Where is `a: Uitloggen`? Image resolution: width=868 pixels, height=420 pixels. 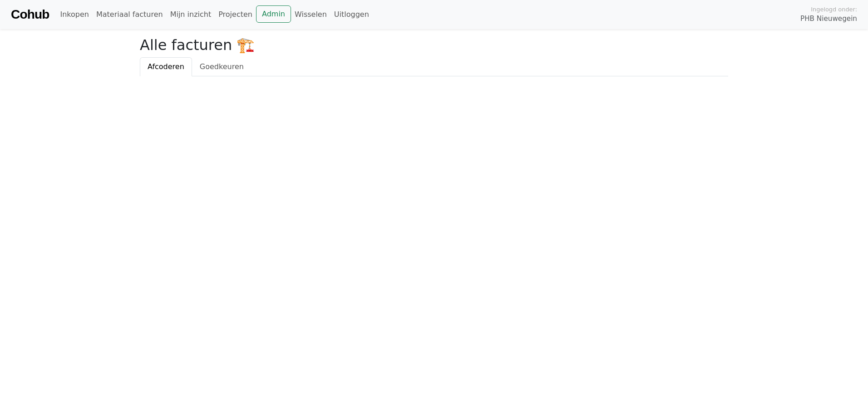 a: Uitloggen is located at coordinates (352, 14).